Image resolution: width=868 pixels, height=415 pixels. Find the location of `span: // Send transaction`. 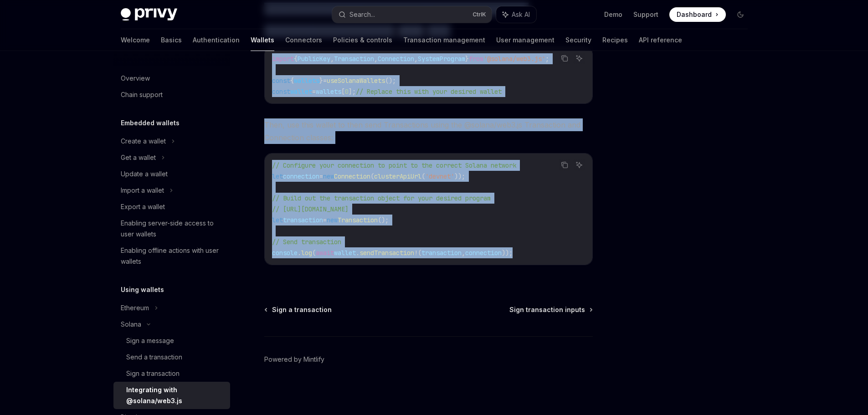

span: // Send transaction is located at coordinates (307, 242).